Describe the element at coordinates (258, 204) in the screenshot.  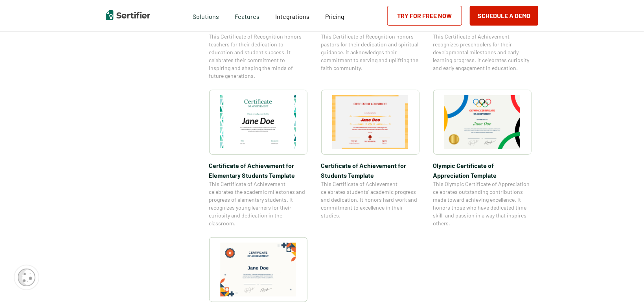
I see `span: This Certificate of Achievement celebrates the academic milestones and progress of elementary stu...` at that location.